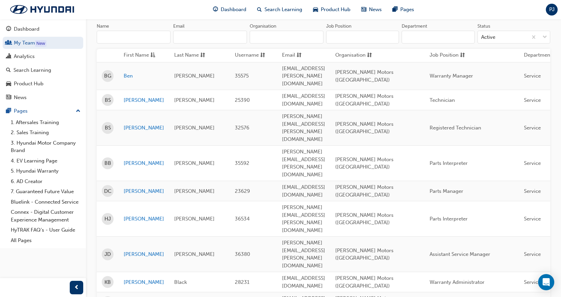 This screenshot has height=297, width=561. What do you see at coordinates (43, 111) in the screenshot?
I see `button: Pages` at bounding box center [43, 111].